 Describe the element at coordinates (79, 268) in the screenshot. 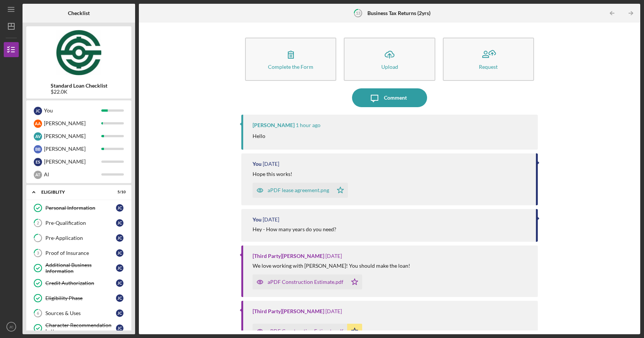

I see `a: Additional Business InformationJC` at that location.